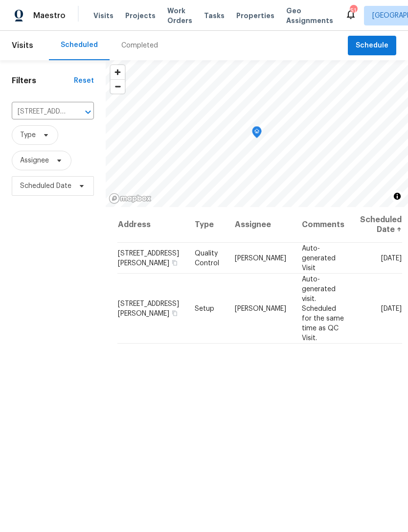 This screenshot has height=532, width=408. I want to click on th: Scheduled Date ↑, so click(377, 225).